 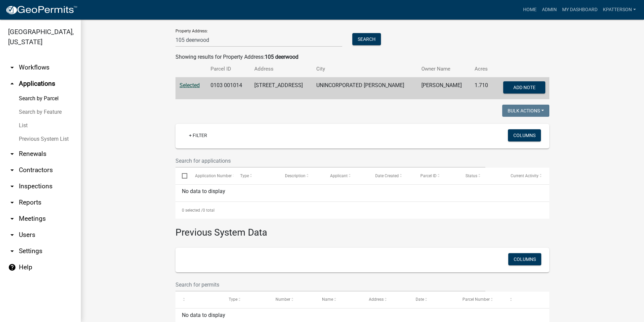 I want to click on span: Parcel Number, so click(x=476, y=299).